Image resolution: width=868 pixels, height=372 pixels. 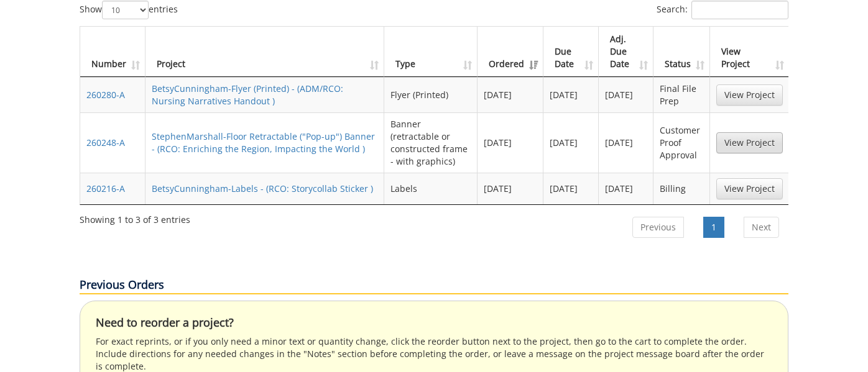 I want to click on td: Billing, so click(x=681, y=189).